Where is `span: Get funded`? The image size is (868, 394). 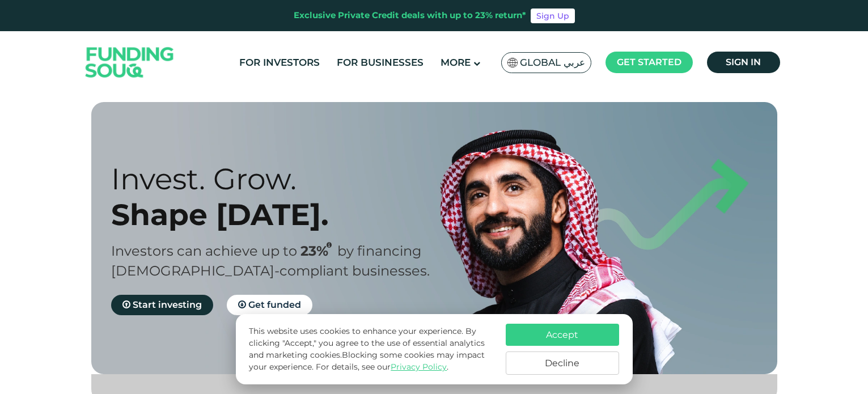 span: Get funded is located at coordinates (275, 305).